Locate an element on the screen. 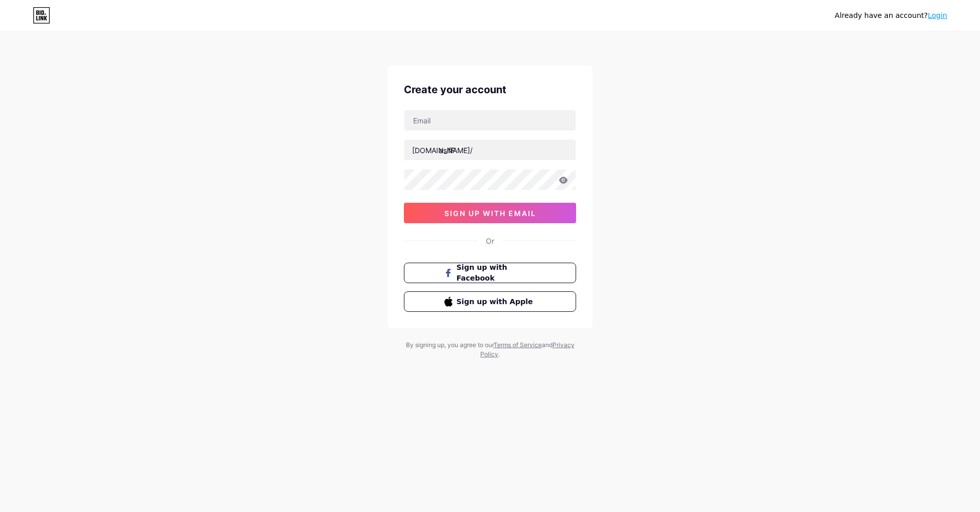 This screenshot has width=980, height=512. a: Sign up with Facebook is located at coordinates (490, 273).